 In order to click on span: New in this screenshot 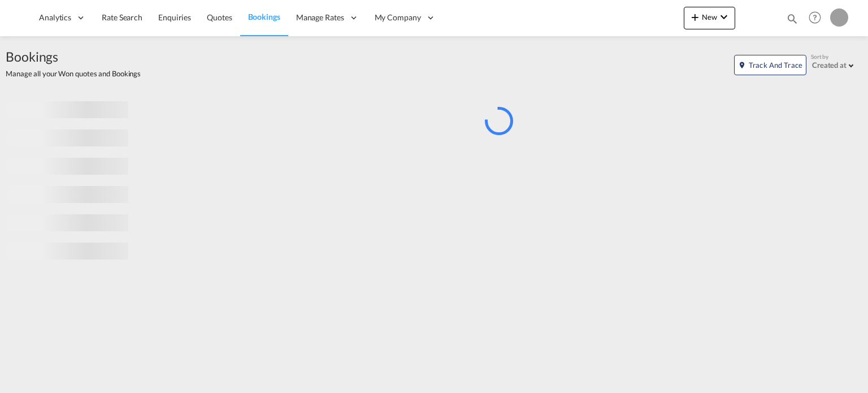, I will do `click(709, 17)`.